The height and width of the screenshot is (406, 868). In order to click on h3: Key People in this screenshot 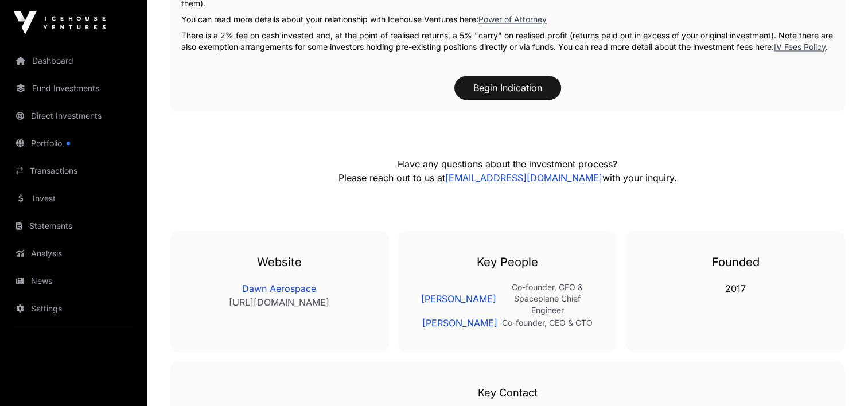, I will do `click(507, 261)`.